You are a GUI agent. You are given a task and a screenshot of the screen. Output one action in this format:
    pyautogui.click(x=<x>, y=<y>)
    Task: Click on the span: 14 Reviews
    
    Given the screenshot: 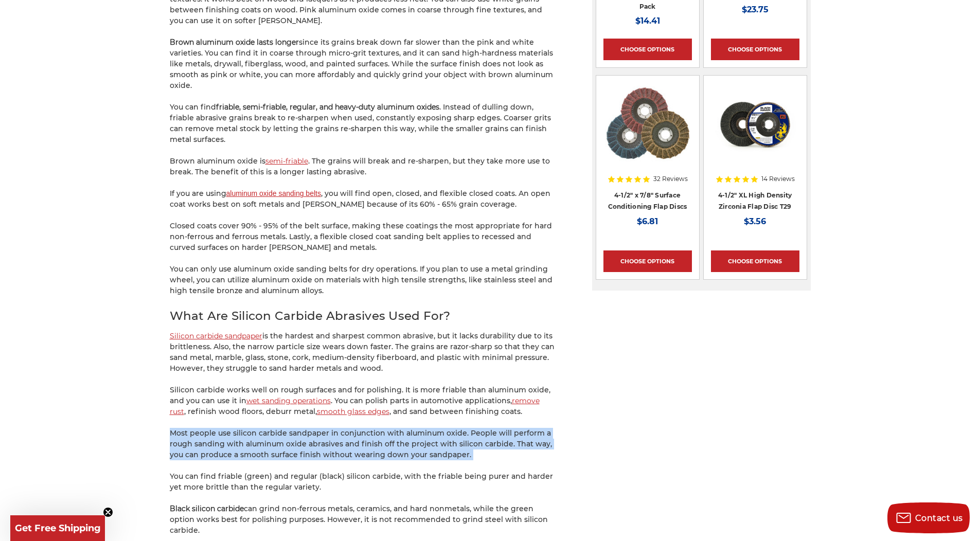 What is the action you would take?
    pyautogui.click(x=778, y=179)
    